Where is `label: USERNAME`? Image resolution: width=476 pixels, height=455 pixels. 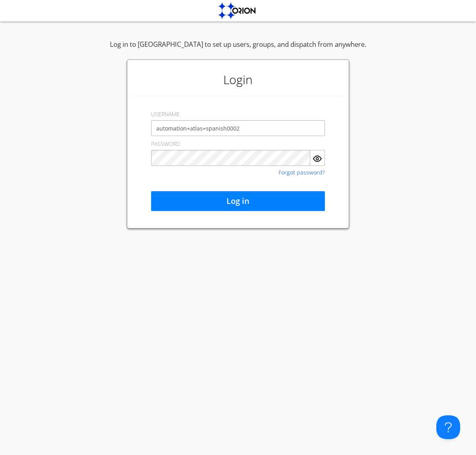 label: USERNAME is located at coordinates (165, 114).